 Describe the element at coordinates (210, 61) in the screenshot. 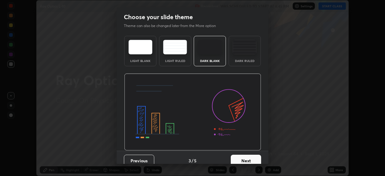

I see `div: Dark Blank` at that location.